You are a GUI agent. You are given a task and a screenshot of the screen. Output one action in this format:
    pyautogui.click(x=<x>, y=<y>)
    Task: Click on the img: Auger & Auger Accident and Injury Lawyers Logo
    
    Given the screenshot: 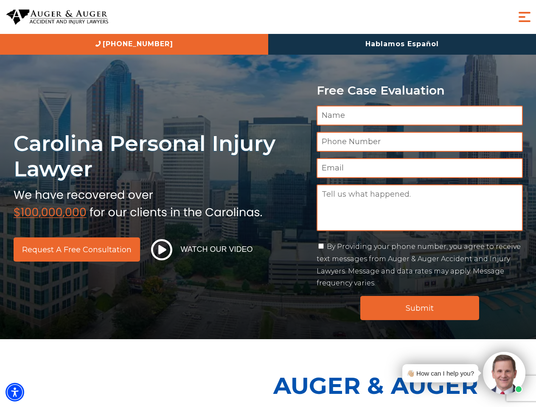 What is the action you would take?
    pyautogui.click(x=57, y=17)
    